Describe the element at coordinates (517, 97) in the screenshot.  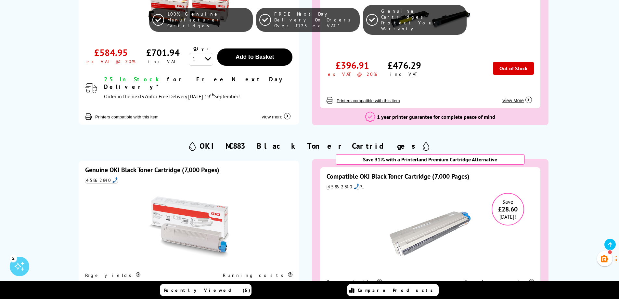
I see `button: View More` at that location.